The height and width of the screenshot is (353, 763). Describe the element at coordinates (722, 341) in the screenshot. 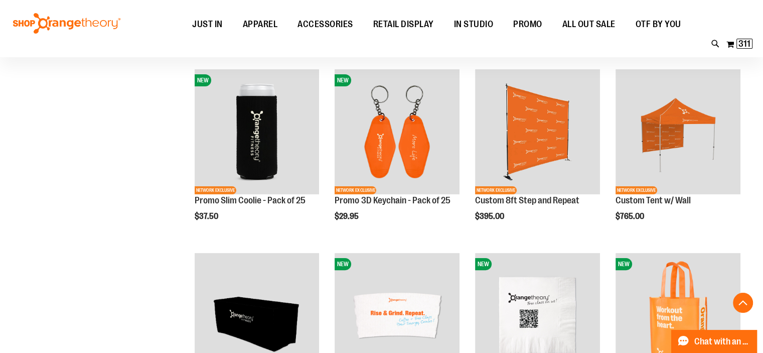

I see `span: Chat with an Expert` at that location.